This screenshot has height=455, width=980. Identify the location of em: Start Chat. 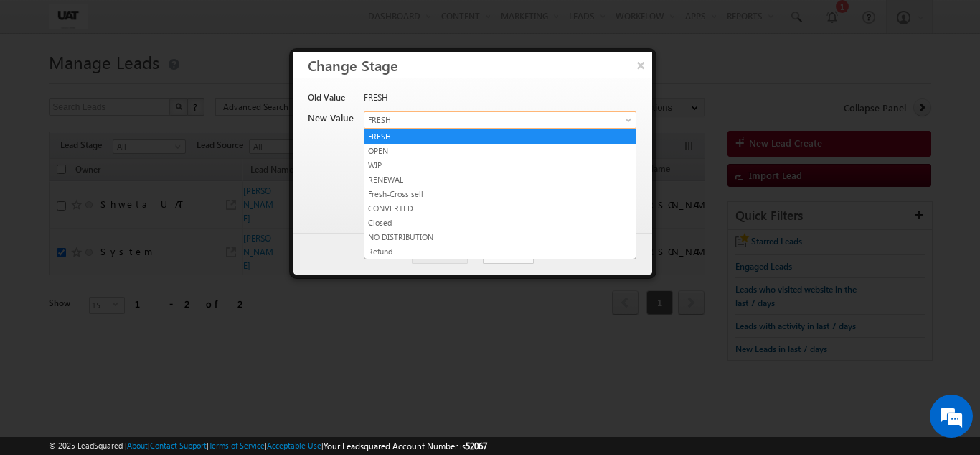
(228, 362).